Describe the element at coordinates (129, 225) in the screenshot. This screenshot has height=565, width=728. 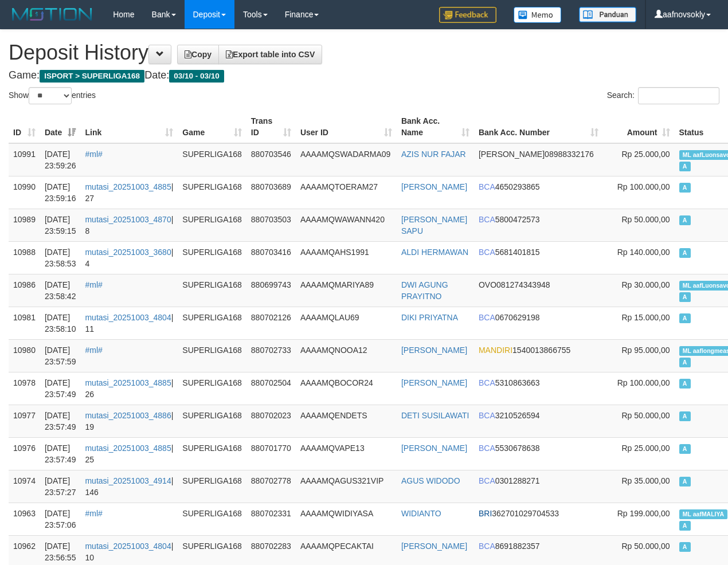
I see `td: | 8` at that location.